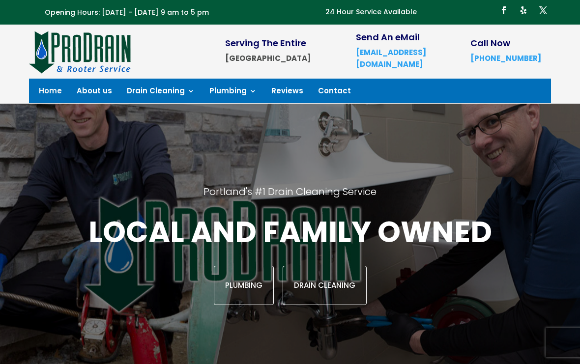  Describe the element at coordinates (388, 37) in the screenshot. I see `span: Send An eMail` at that location.